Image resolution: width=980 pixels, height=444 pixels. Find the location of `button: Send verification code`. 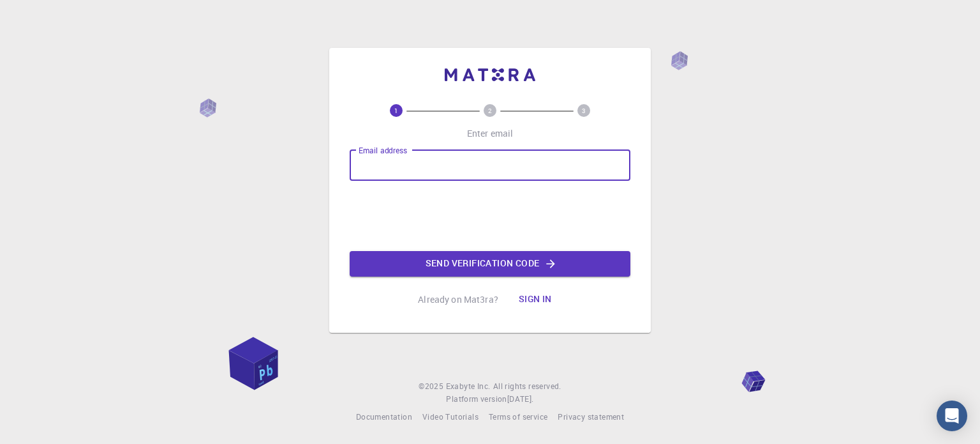

button: Send verification code is located at coordinates (490, 264).